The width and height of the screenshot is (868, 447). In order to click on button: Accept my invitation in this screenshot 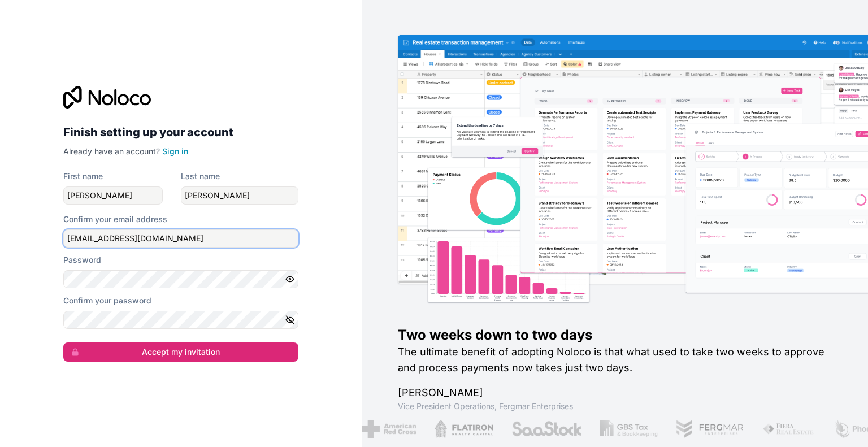, I will do `click(180, 352)`.